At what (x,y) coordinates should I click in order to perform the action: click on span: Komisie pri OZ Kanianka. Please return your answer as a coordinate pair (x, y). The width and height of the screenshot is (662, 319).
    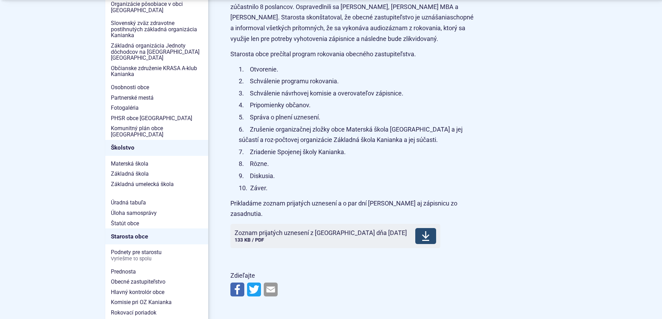
    Looking at the image, I should click on (157, 303).